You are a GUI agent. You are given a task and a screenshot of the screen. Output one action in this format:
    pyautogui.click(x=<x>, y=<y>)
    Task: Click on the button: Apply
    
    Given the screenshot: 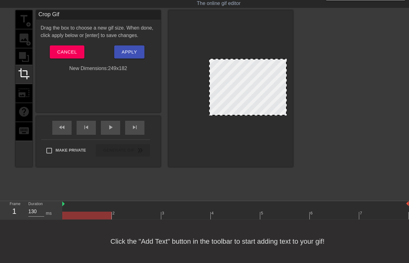 What is the action you would take?
    pyautogui.click(x=129, y=52)
    